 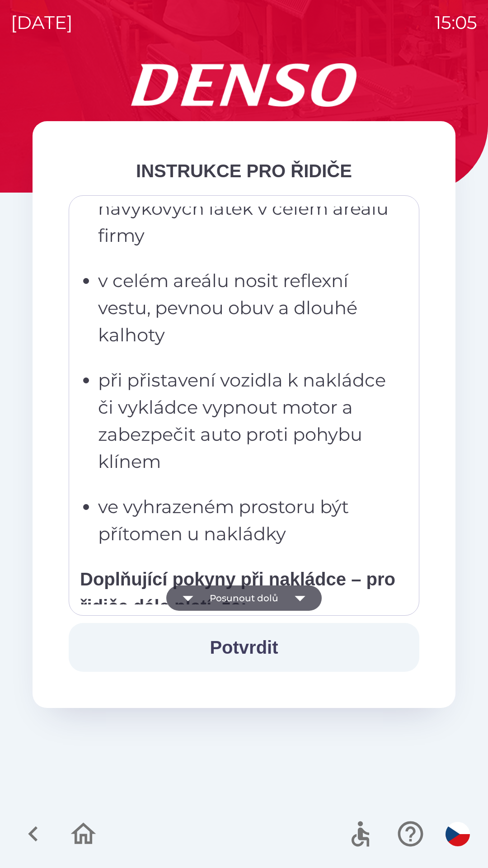 I want to click on img: Logo, so click(x=244, y=85).